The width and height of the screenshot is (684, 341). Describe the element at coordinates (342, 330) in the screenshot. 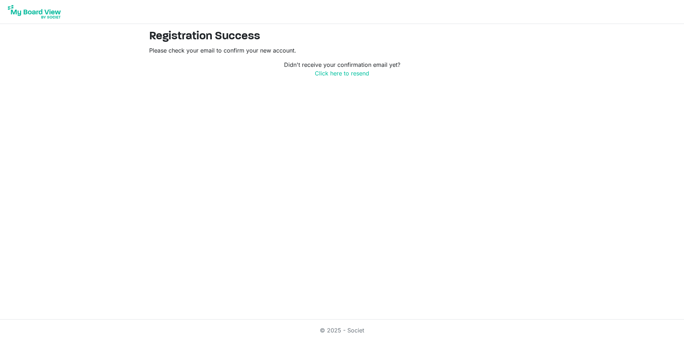

I see `a: © 2025 - Societ` at that location.